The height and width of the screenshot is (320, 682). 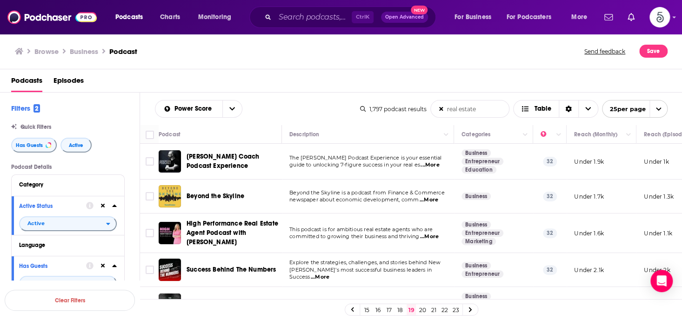 I want to click on button: Active Status, so click(x=53, y=206).